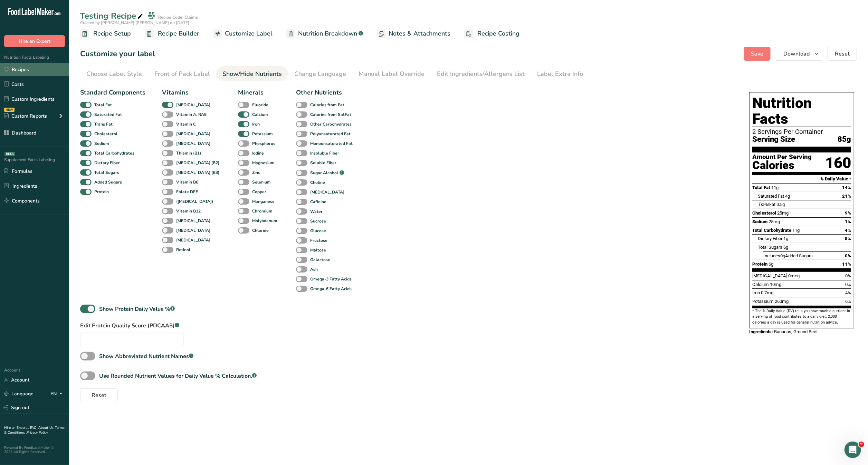 This screenshot has height=465, width=868. I want to click on div: Calories, so click(782, 165).